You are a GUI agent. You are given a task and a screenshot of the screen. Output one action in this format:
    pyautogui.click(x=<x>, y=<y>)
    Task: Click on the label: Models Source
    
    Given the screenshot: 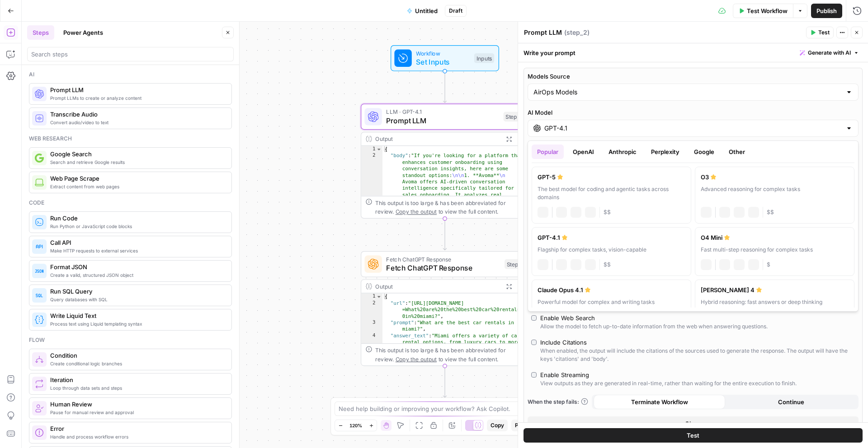 What is the action you would take?
    pyautogui.click(x=693, y=76)
    